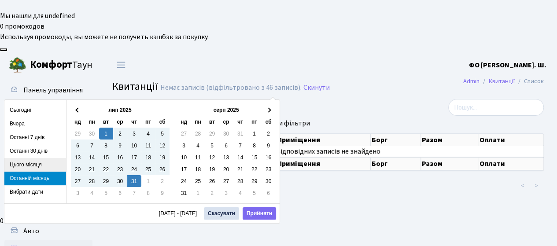  What do you see at coordinates (163, 145) in the screenshot?
I see `td: 12` at bounding box center [163, 145].